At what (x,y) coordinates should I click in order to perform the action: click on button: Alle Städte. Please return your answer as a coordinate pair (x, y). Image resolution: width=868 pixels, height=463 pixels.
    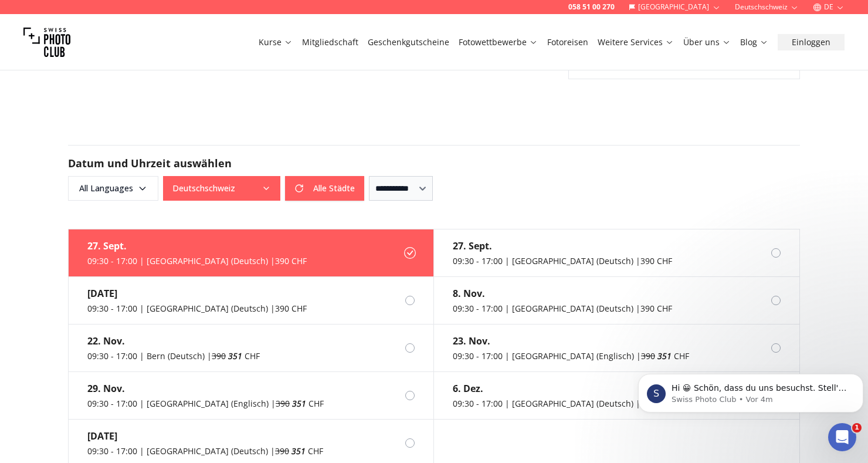
    Looking at the image, I should click on (324, 188).